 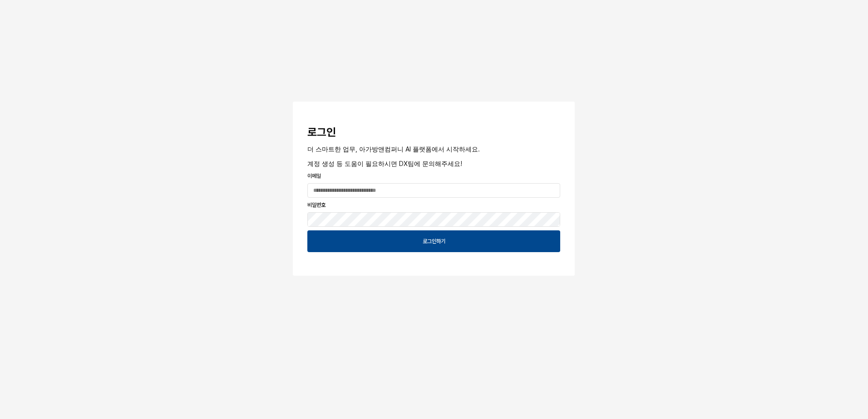 I want to click on h3: 로그인, so click(x=434, y=132).